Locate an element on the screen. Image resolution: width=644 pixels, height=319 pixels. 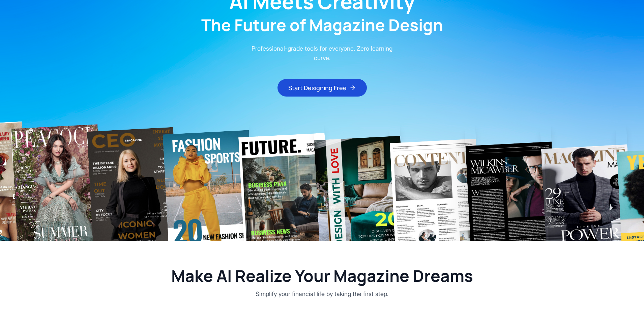
p: Professional-grade tools for everyone. Zero learning curve. is located at coordinates (322, 53).